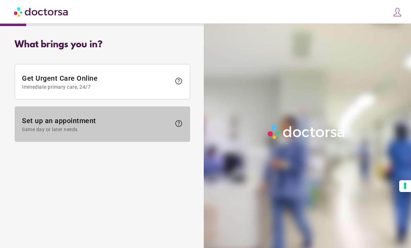 The height and width of the screenshot is (248, 411). Describe the element at coordinates (405, 186) in the screenshot. I see `button: Your consent preferences for tracking technologies` at that location.